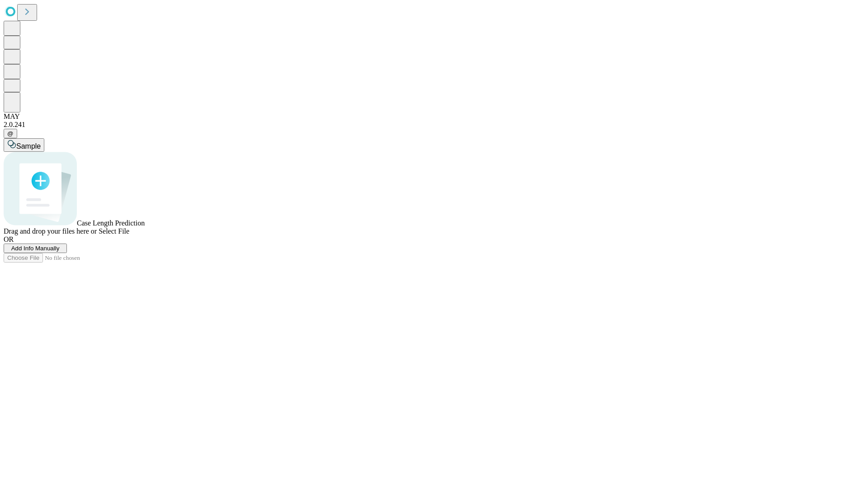 Image resolution: width=868 pixels, height=488 pixels. I want to click on span: Case Length Prediction, so click(111, 223).